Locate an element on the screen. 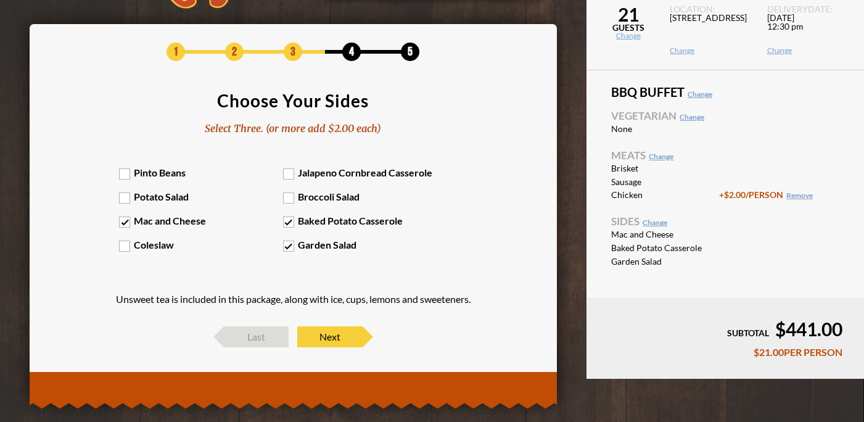  div: Select Three. (or more add $2.00 each) is located at coordinates (293, 128).